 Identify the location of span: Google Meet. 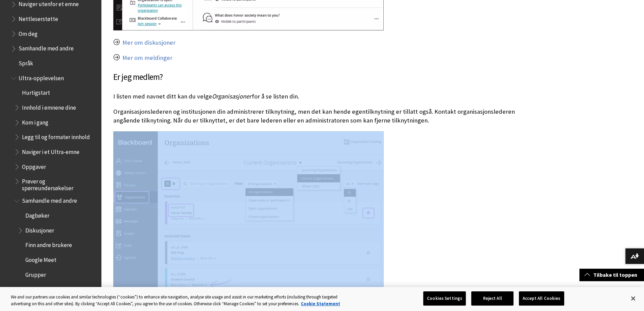
(41, 259).